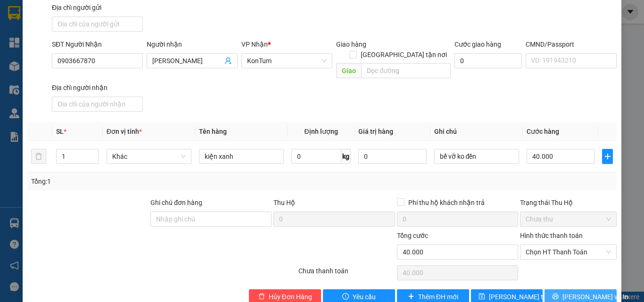  What do you see at coordinates (477, 156) in the screenshot?
I see `input: Ghi Chú` at bounding box center [477, 156].